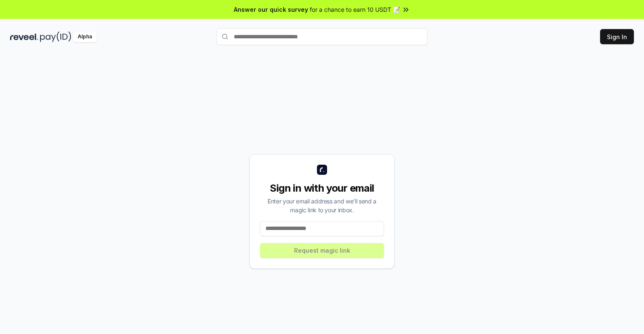 Image resolution: width=644 pixels, height=334 pixels. I want to click on button: Sign In, so click(617, 36).